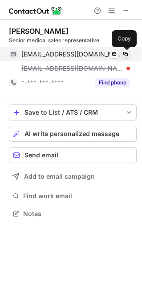 The image size is (142, 284). What do you see at coordinates (36, 11) in the screenshot?
I see `img: ContactOut v5.3.10` at bounding box center [36, 11].